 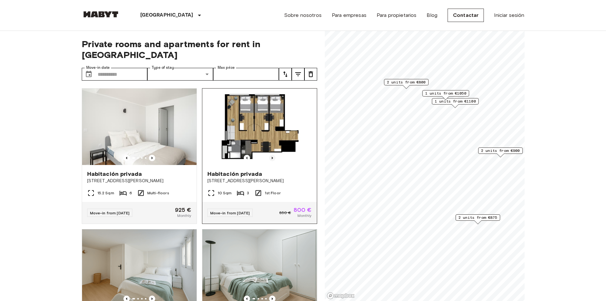 I want to click on img: Marketing picture of unit FR-18-003-003-04, so click(x=139, y=127).